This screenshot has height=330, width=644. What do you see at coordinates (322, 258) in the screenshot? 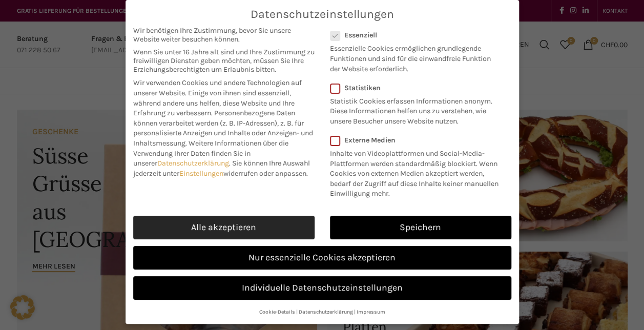
I see `a: Nur essenzielle Cookies akzeptieren` at bounding box center [322, 258].